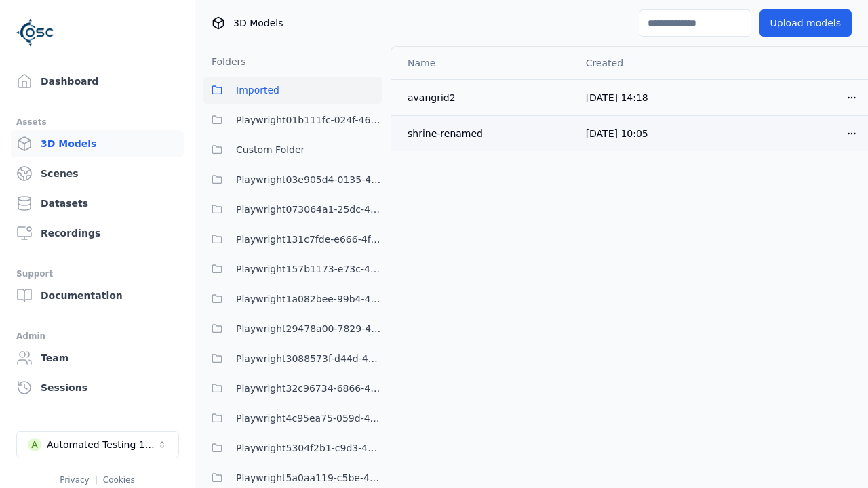 Image resolution: width=868 pixels, height=488 pixels. Describe the element at coordinates (97, 122) in the screenshot. I see `div: Assets` at that location.